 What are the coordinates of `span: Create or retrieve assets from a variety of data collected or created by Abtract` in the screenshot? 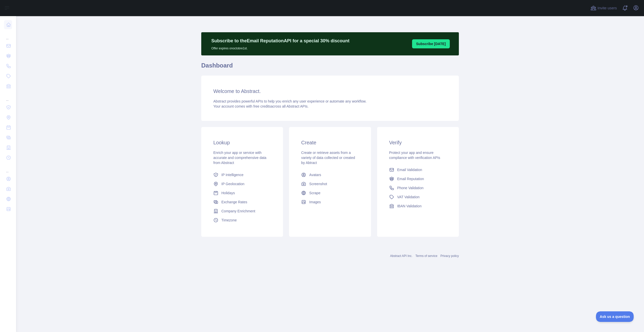 It's located at (328, 158).